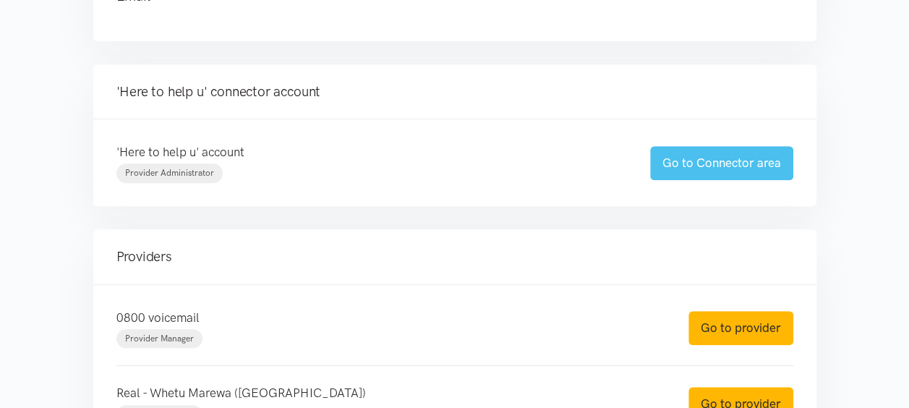 Image resolution: width=909 pixels, height=408 pixels. Describe the element at coordinates (455, 92) in the screenshot. I see `h4: 'Here to help u' connector account` at that location.